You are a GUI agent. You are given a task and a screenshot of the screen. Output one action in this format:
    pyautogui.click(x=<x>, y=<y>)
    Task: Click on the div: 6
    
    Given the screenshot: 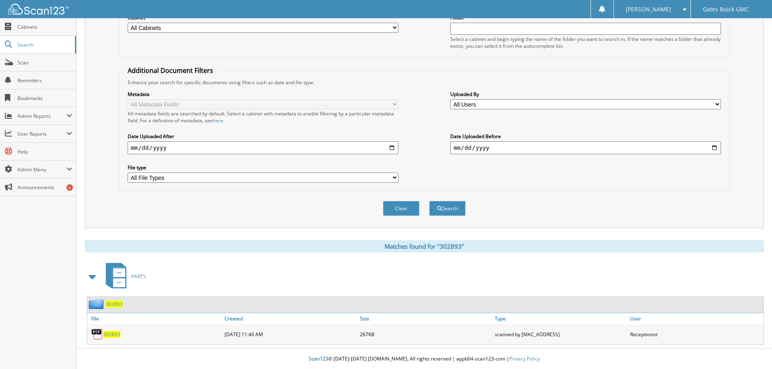 What is the action you would take?
    pyautogui.click(x=70, y=188)
    